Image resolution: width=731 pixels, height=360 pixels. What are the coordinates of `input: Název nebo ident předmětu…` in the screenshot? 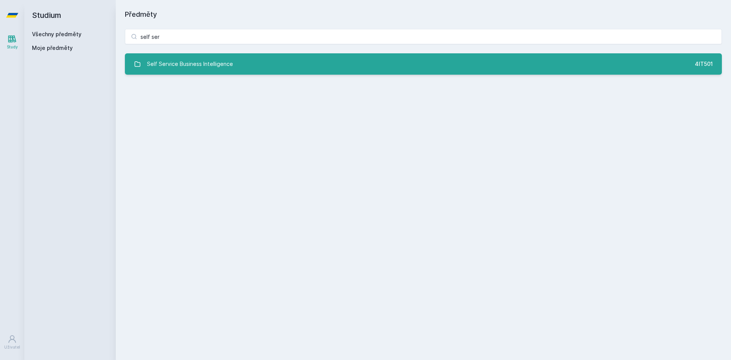 It's located at (423, 37).